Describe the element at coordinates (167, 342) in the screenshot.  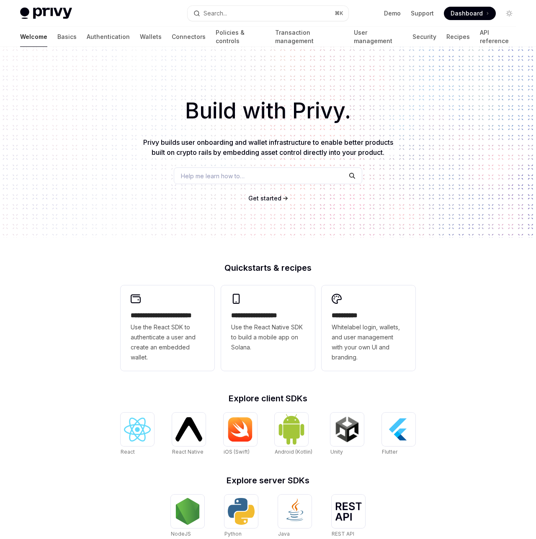
I see `span: Use the React SDK to authenticate a user and create an embedded wallet.` at that location.